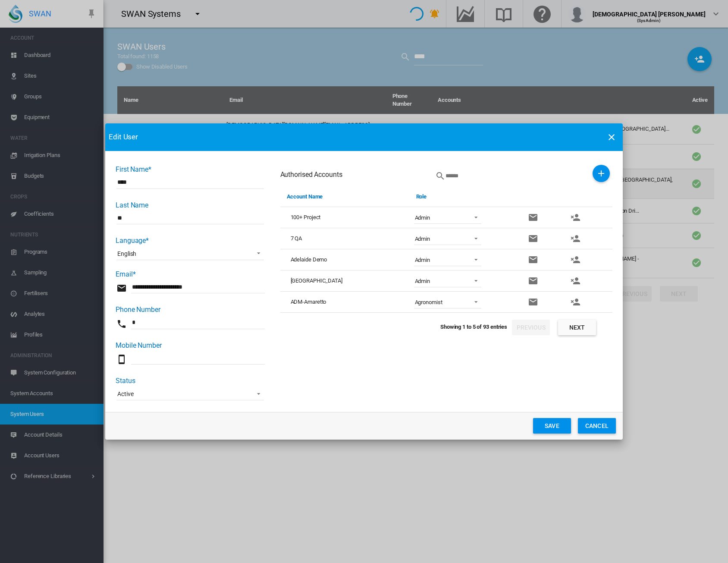  I want to click on span: 100+ Project, so click(306, 217).